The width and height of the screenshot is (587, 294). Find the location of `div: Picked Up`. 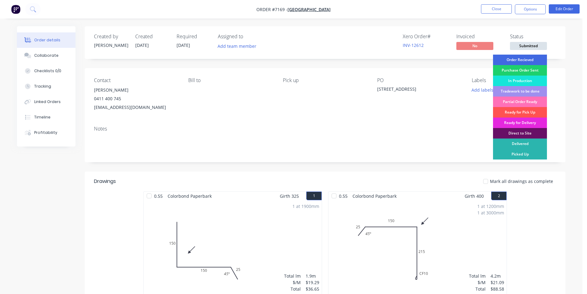

div: Picked Up is located at coordinates (520, 154).